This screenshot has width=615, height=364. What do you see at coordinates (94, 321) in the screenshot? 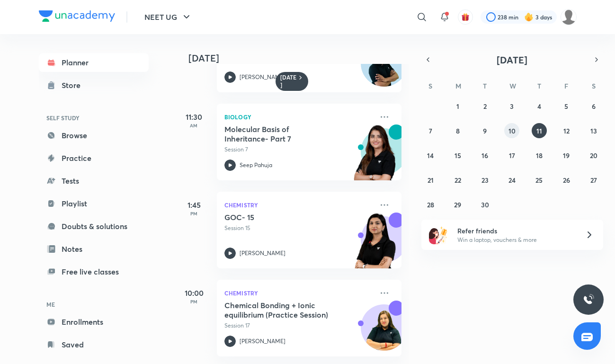
I see `a: Enrollments` at bounding box center [94, 321].